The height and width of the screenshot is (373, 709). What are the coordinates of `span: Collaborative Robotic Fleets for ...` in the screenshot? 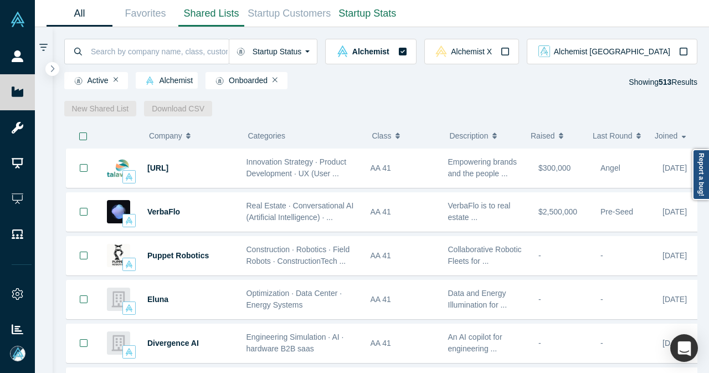 It's located at (485, 255).